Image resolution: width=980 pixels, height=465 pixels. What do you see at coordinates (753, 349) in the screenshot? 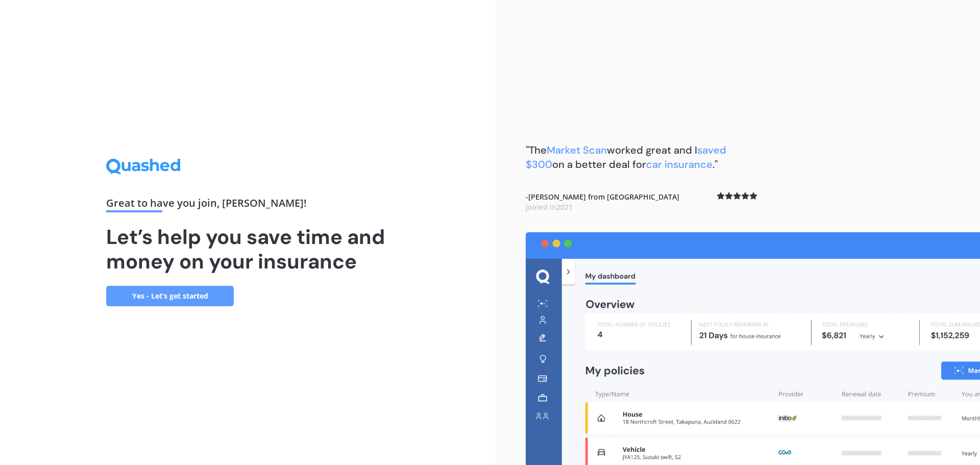
I see `img: dashboard.webp` at bounding box center [753, 349].